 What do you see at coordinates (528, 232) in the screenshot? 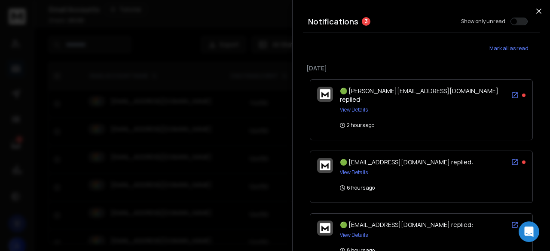
I see `div: Open Intercom Messenger` at bounding box center [528, 232].